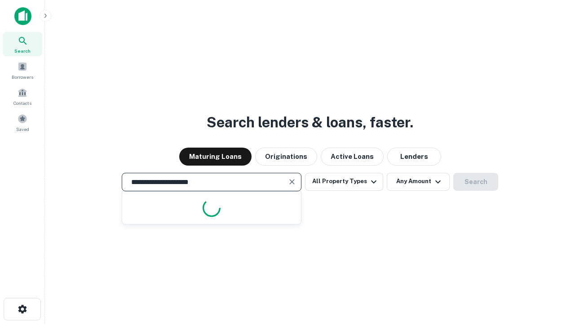 This screenshot has width=575, height=324. I want to click on button: Lenders, so click(414, 156).